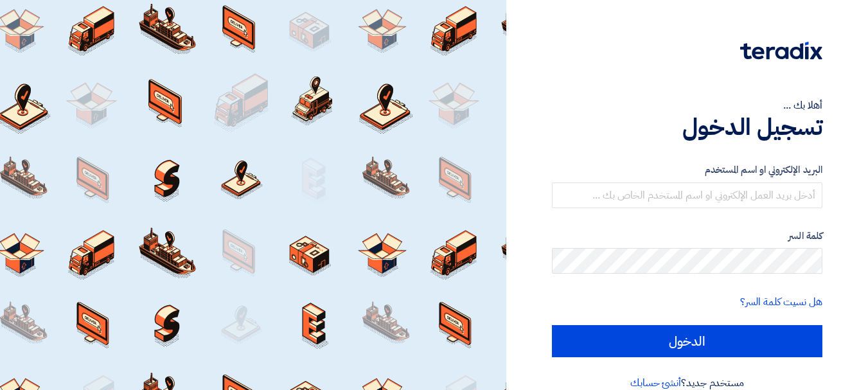 This screenshot has height=390, width=868. What do you see at coordinates (686, 341) in the screenshot?
I see `input: الدخول` at bounding box center [686, 341].